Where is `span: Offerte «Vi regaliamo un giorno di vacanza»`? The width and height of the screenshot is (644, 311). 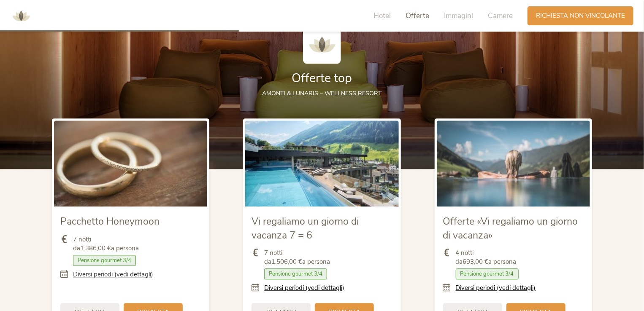 span: Offerte «Vi regaliamo un giorno di vacanza» is located at coordinates (511, 228).